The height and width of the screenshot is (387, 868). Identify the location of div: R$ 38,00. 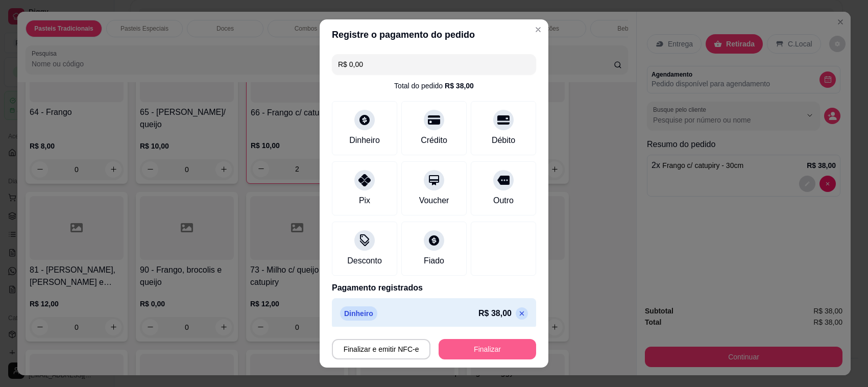
(459, 86).